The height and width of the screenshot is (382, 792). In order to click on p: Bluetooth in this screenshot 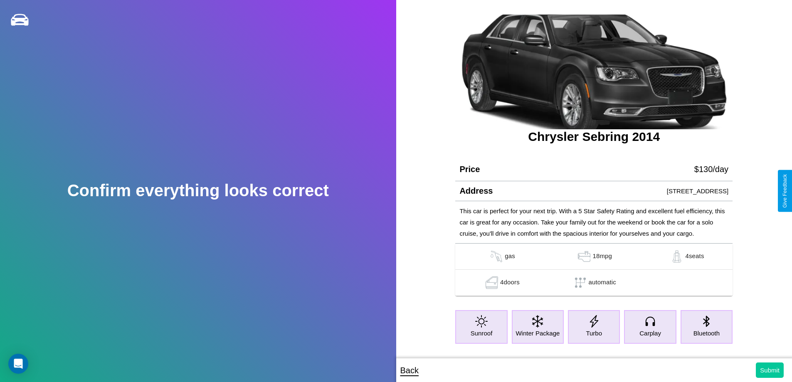, I will do `click(706, 333)`.